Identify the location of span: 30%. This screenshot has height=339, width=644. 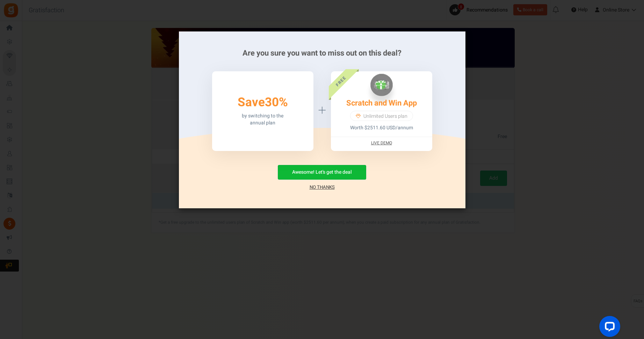
(276, 103).